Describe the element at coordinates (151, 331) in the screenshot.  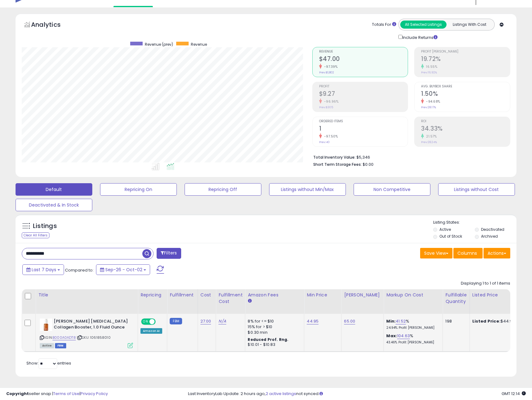
I see `div: Amazon AI` at that location.